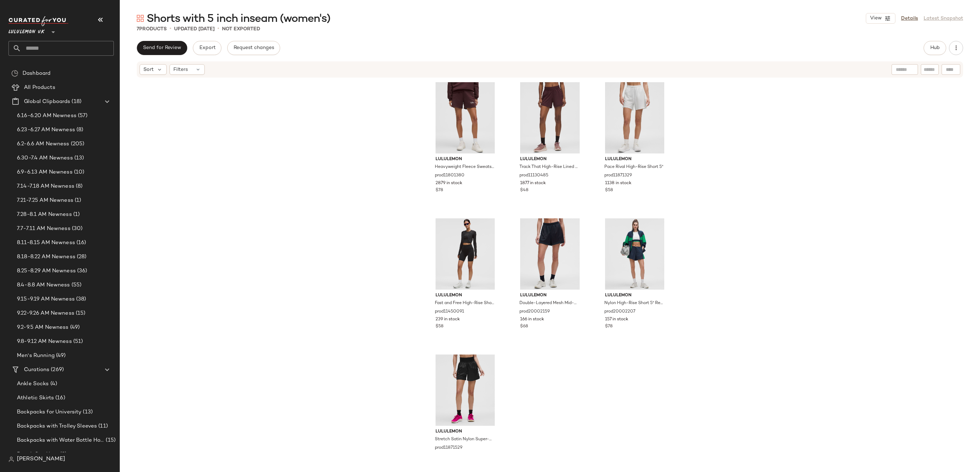 This screenshot has width=980, height=472. Describe the element at coordinates (535, 312) in the screenshot. I see `span: prod20002159` at that location.